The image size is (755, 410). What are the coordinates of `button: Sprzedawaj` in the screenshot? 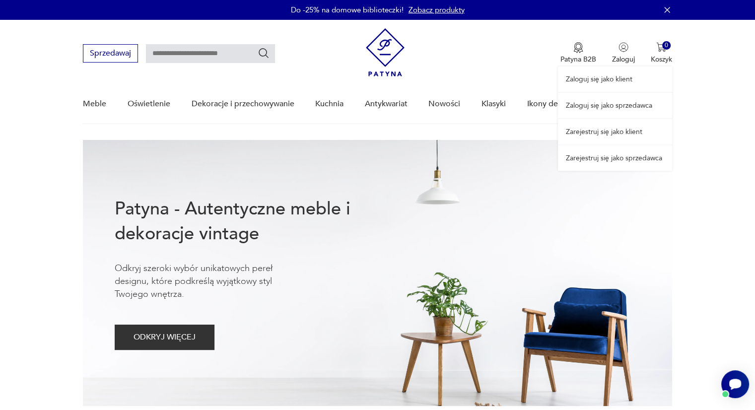 It's located at (110, 53).